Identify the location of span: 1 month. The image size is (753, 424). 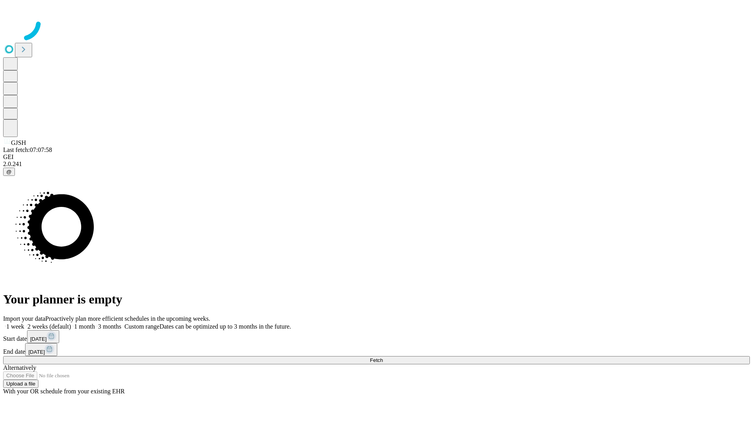
(84, 326).